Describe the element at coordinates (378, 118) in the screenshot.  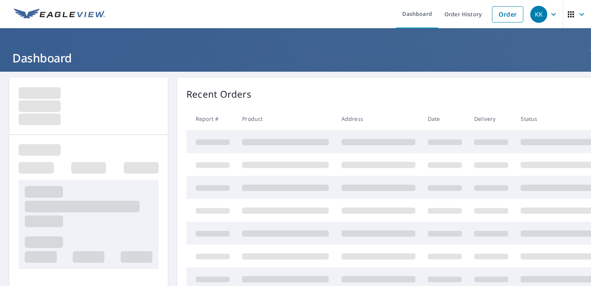
I see `th: Address` at that location.